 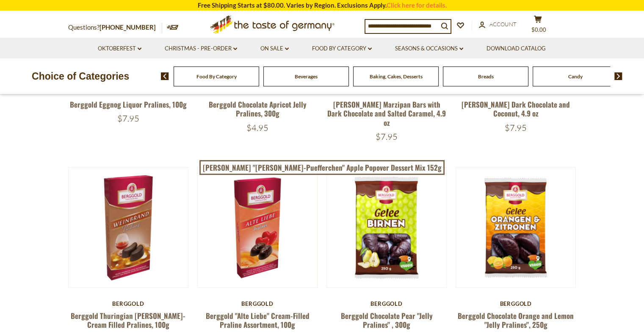 What do you see at coordinates (306, 76) in the screenshot?
I see `span: Beverages` at bounding box center [306, 76].